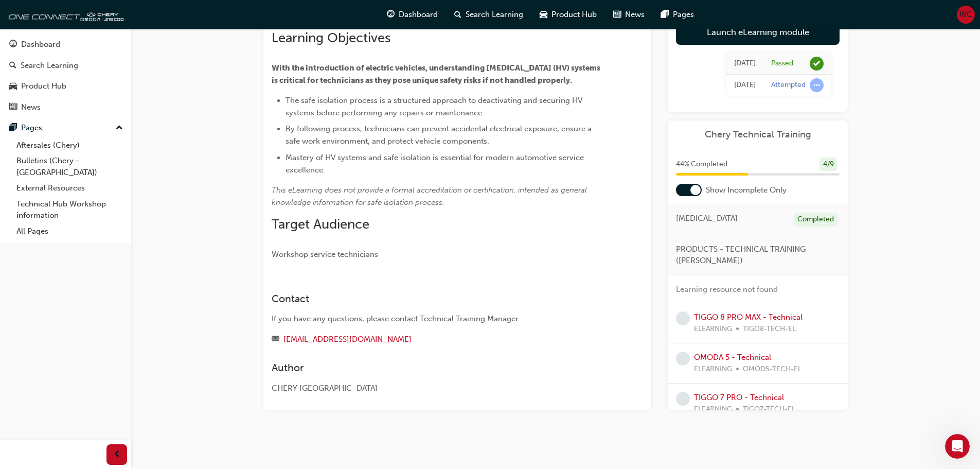  Describe the element at coordinates (439, 299) in the screenshot. I see `h3: Contact` at that location.